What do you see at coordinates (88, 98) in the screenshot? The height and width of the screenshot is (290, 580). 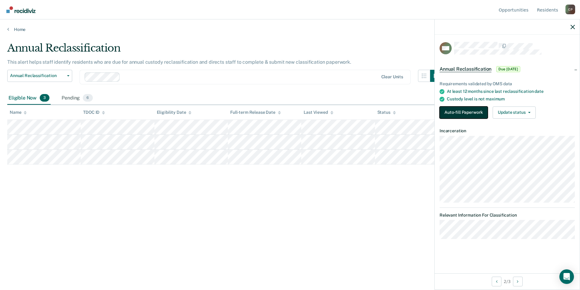 I see `span: 6` at bounding box center [88, 98].